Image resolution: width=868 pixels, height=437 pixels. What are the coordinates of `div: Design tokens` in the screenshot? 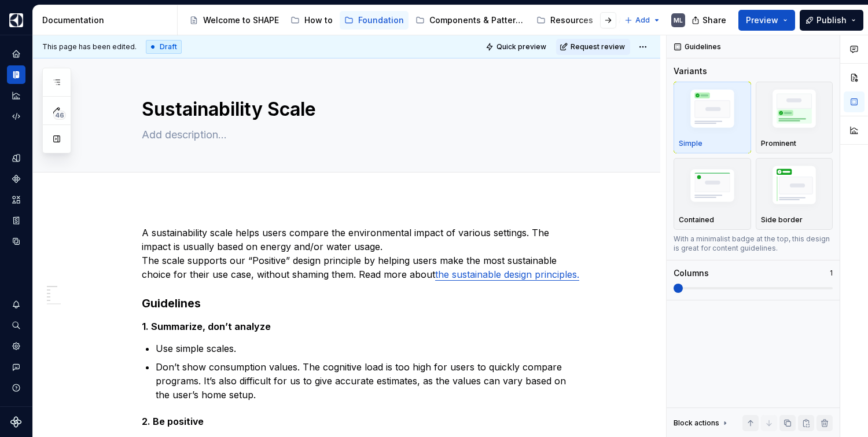 It's located at (16, 158).